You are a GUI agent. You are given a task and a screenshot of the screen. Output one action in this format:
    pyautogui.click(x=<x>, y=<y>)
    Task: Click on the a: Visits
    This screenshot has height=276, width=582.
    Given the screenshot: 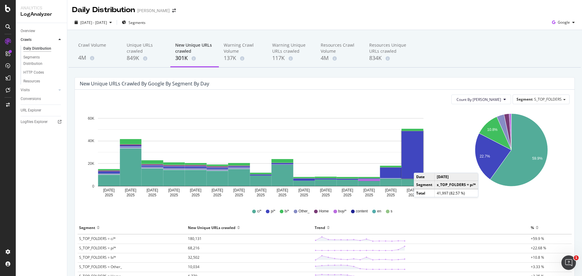 What is the action you would take?
    pyautogui.click(x=39, y=90)
    